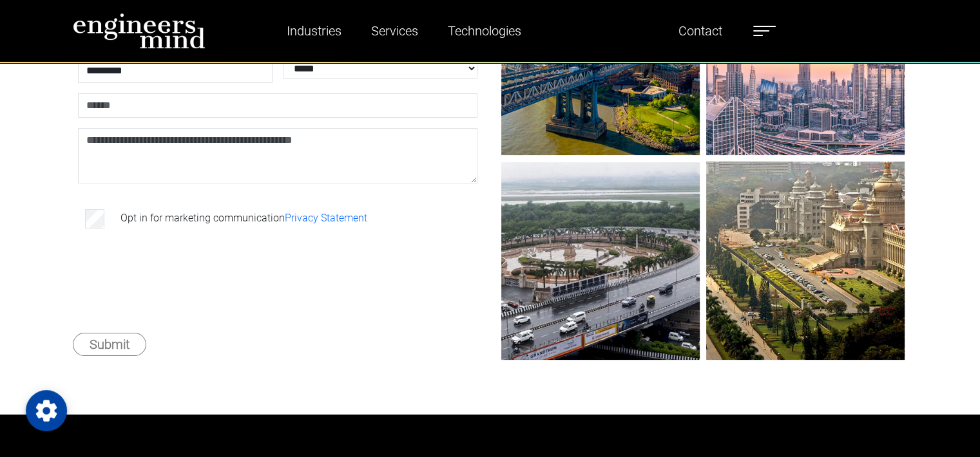  I want to click on a: Industries, so click(313, 31).